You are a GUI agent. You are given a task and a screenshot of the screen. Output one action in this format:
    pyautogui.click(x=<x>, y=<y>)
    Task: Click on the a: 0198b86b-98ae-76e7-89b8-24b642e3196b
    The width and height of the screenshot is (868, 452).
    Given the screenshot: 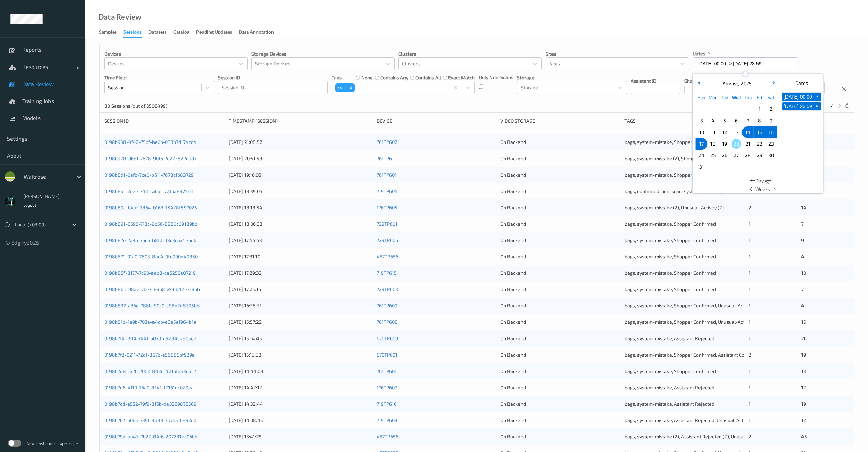 What is the action you would take?
    pyautogui.click(x=152, y=289)
    